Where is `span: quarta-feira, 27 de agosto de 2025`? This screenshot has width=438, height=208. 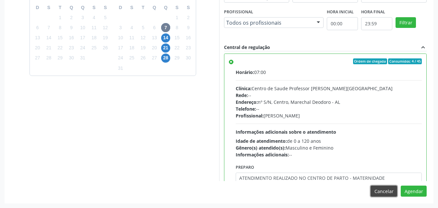 span: quarta-feira, 27 de agosto de 2025 is located at coordinates (154, 58).